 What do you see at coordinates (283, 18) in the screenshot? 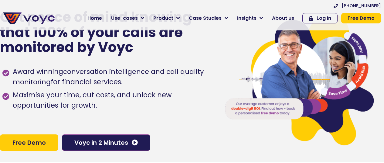
I see `span: About us` at bounding box center [283, 18].